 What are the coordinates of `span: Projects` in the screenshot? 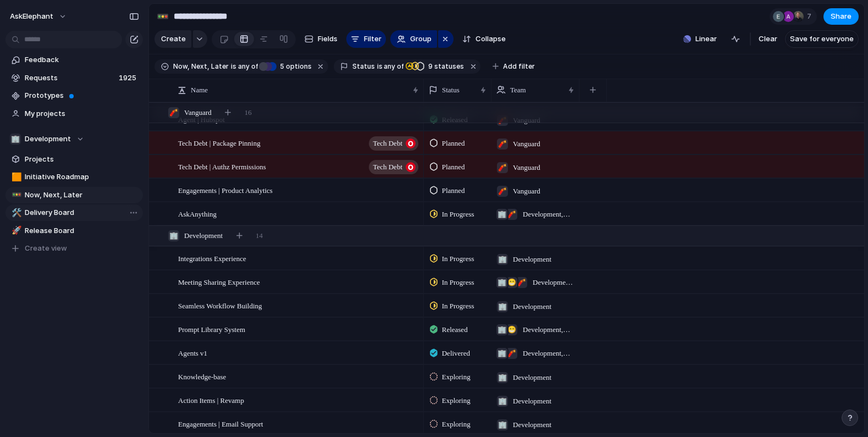 It's located at (82, 159).